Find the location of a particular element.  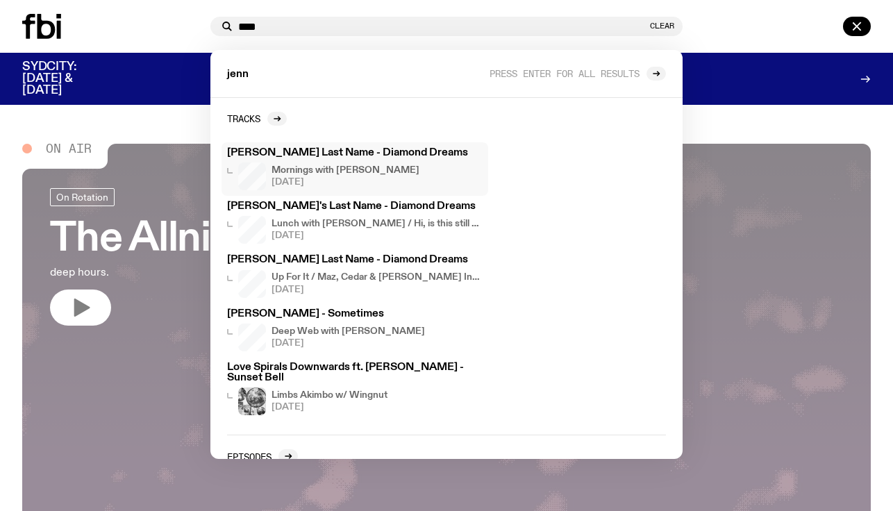

h4: Limbs Akimbo w/ Wingnut is located at coordinates (329, 395).